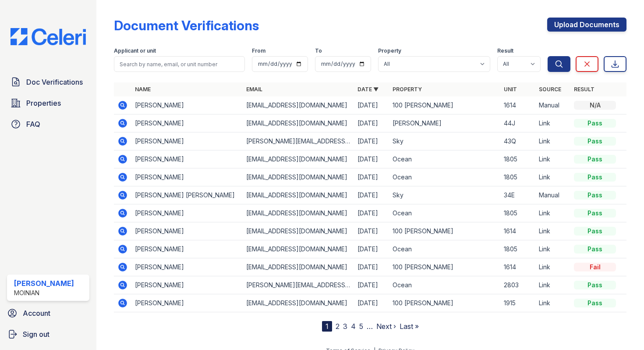 The image size is (644, 350). What do you see at coordinates (48, 334) in the screenshot?
I see `a: Sign out` at bounding box center [48, 334].